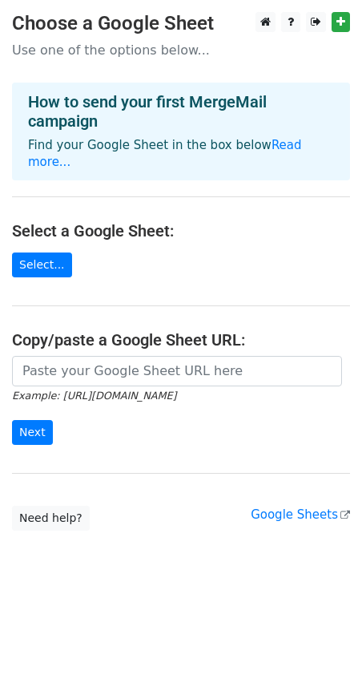 The width and height of the screenshot is (362, 691). I want to click on p: Find your Google Sheet in the box below, so click(181, 154).